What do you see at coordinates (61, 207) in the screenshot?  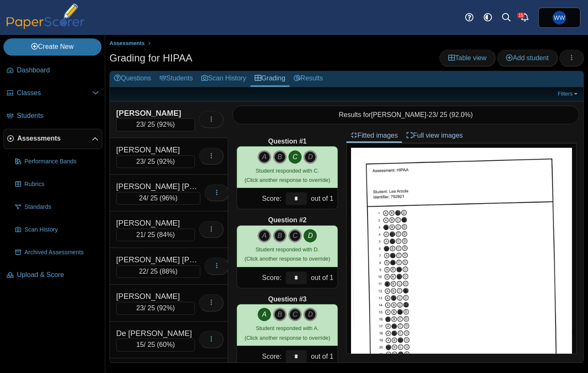 I see `span: Standards` at bounding box center [61, 207].